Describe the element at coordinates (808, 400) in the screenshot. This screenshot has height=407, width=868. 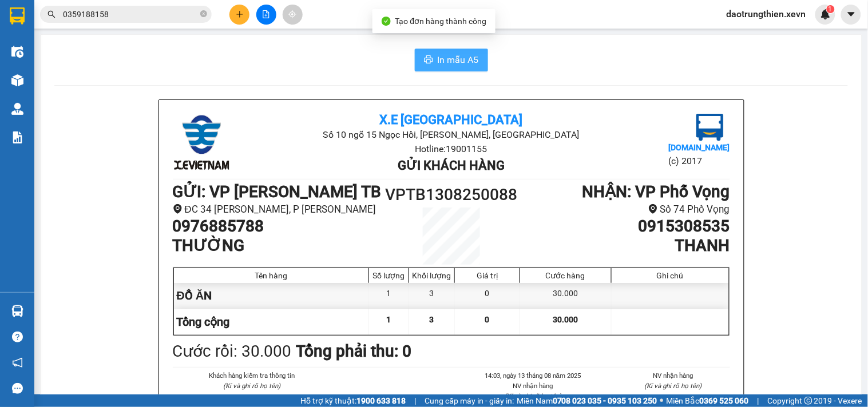
I see `span: copyright` at that location.